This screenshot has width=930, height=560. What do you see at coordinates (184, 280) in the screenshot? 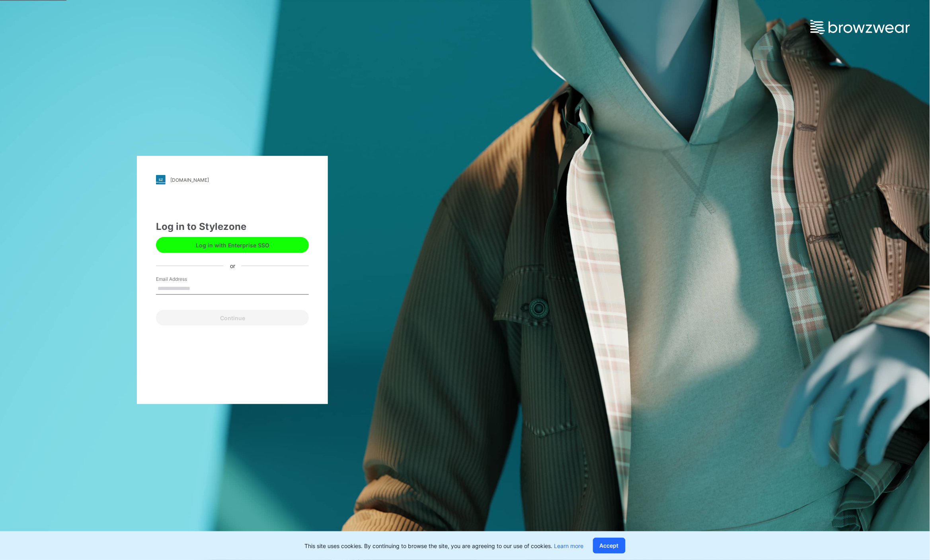
I see `label: Email Address` at bounding box center [184, 280].